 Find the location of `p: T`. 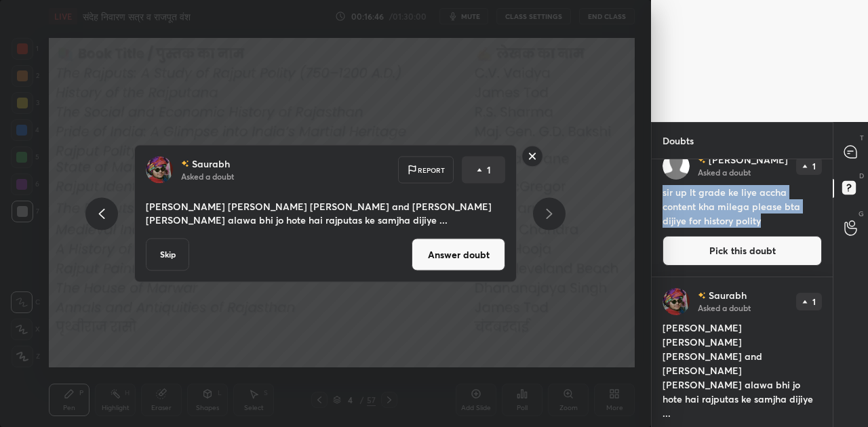

p: T is located at coordinates (861, 138).